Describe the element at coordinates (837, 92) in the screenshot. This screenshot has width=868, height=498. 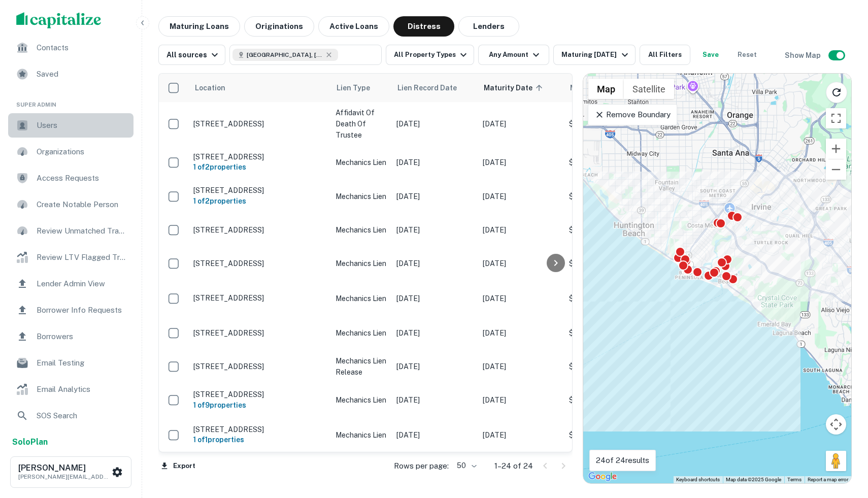
I see `button: Reload search area` at that location.